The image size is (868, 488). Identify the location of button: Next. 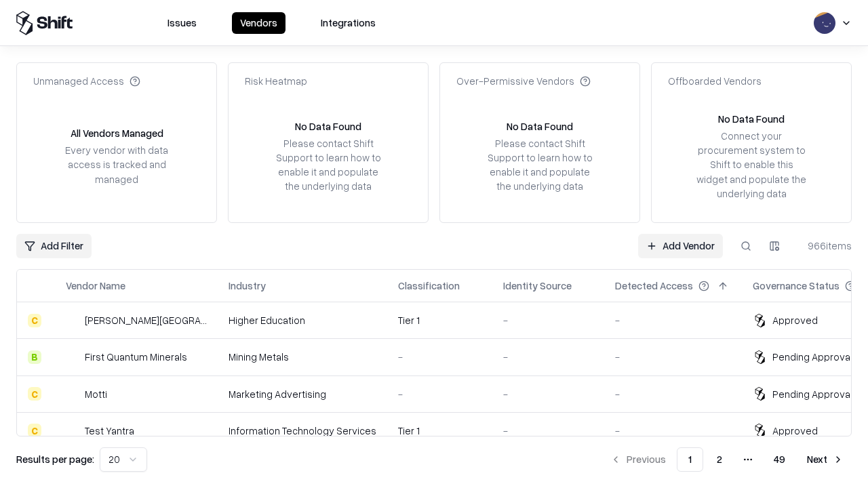
(826, 459).